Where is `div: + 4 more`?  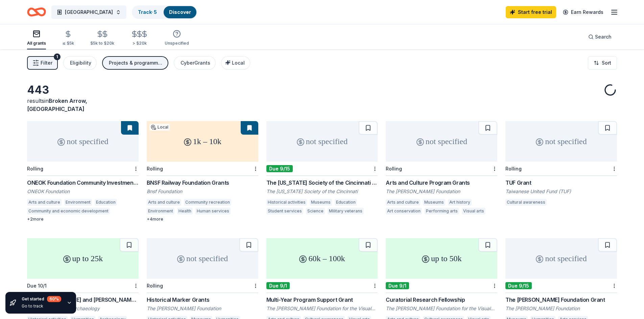
div: + 4 more is located at coordinates (202, 219).